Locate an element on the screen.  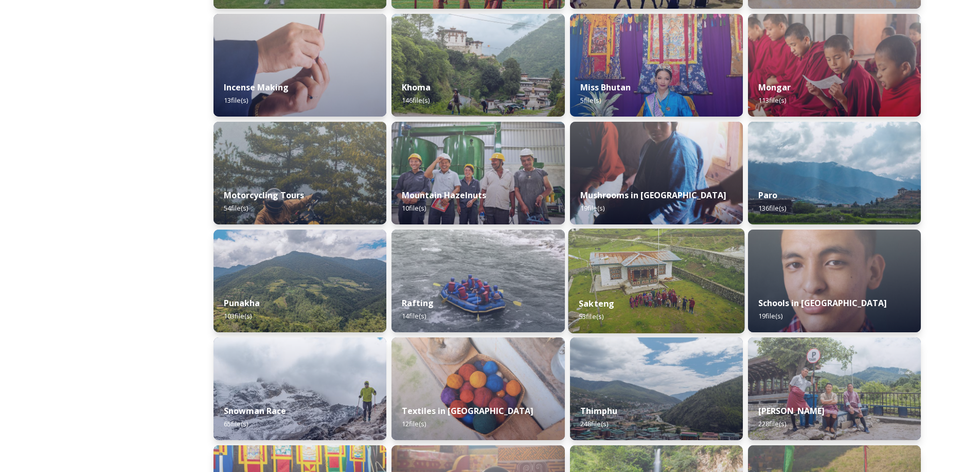
strong: Miss Bhutan is located at coordinates (606, 88).